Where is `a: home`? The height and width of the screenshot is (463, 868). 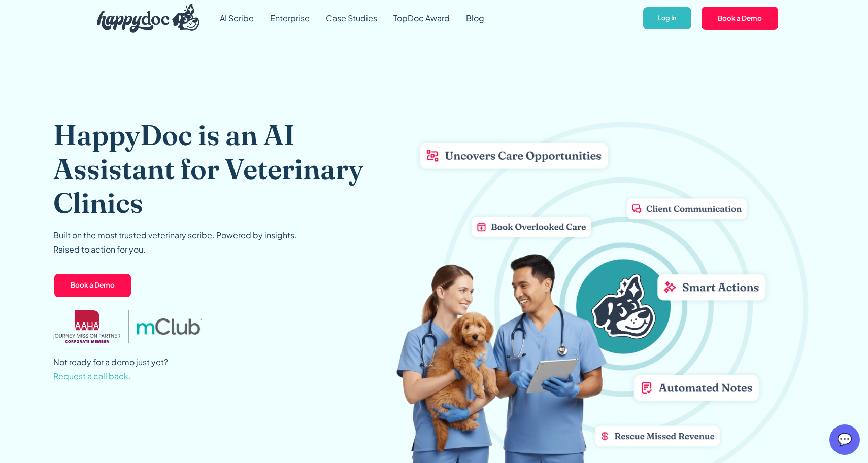
a: home is located at coordinates (144, 18).